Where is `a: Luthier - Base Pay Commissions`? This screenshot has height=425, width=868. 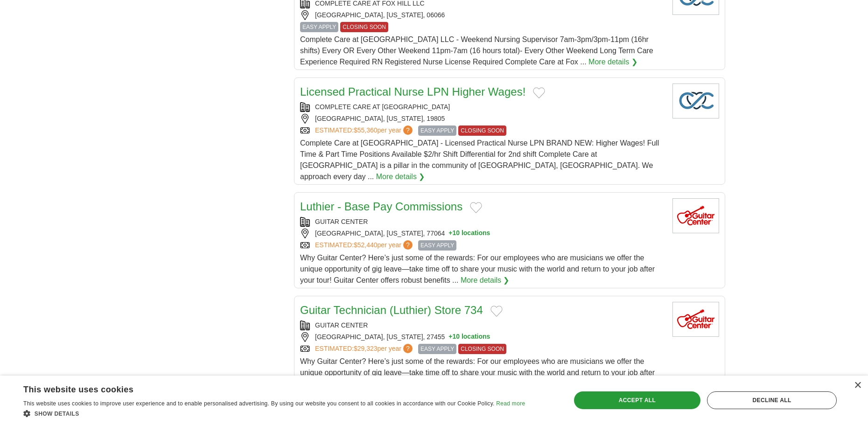
a: Luthier - Base Pay Commissions is located at coordinates (381, 206).